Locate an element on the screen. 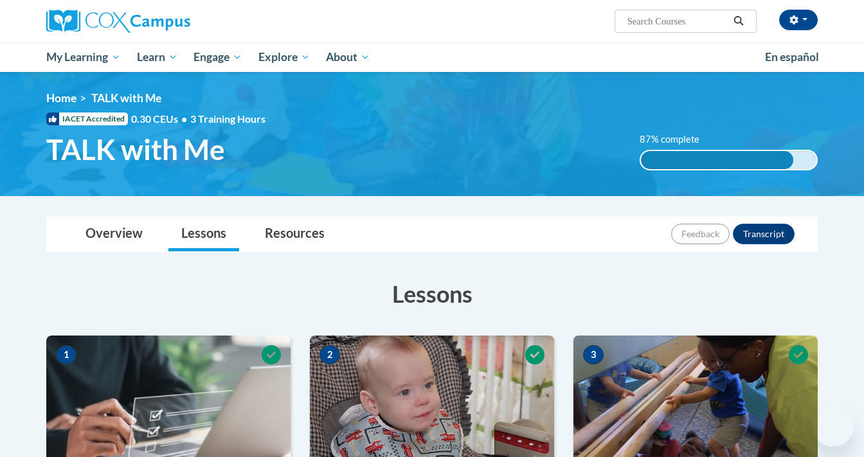  span: Explore is located at coordinates (284, 57).